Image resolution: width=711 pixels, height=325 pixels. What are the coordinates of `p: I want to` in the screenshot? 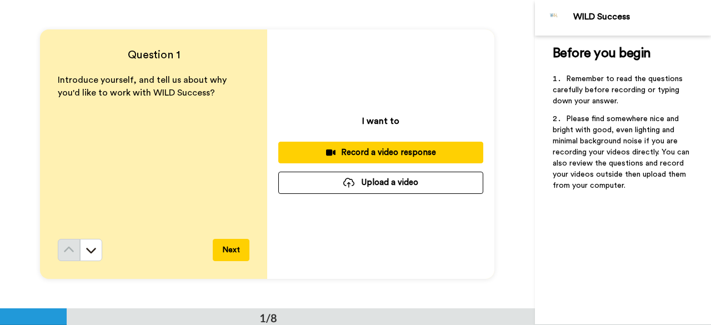 It's located at (380, 121).